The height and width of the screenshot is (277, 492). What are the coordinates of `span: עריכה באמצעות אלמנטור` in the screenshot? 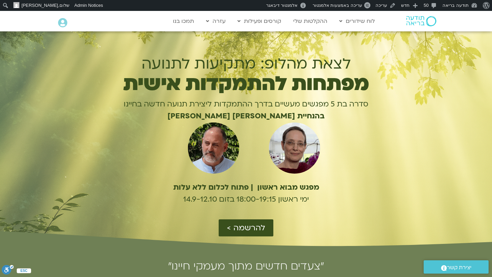 It's located at (337, 5).